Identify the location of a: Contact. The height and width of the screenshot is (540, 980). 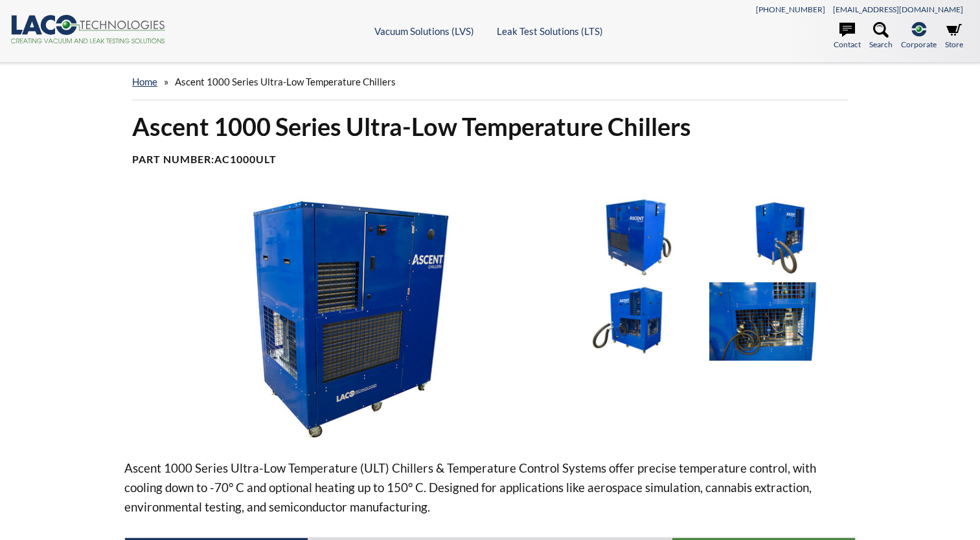
(847, 36).